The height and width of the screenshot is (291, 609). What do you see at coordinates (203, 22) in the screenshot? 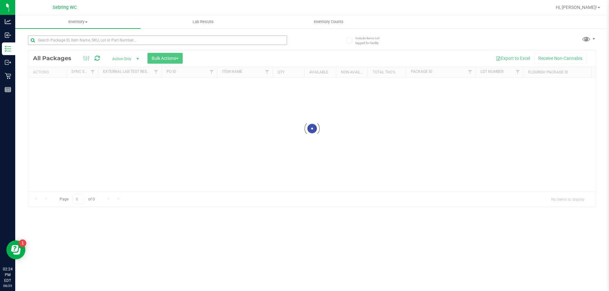
I see `a: Lab Results` at bounding box center [203, 22].